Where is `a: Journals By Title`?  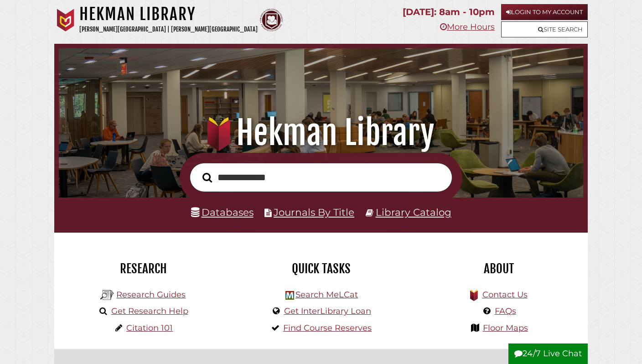
a: Journals By Title is located at coordinates (313, 212).